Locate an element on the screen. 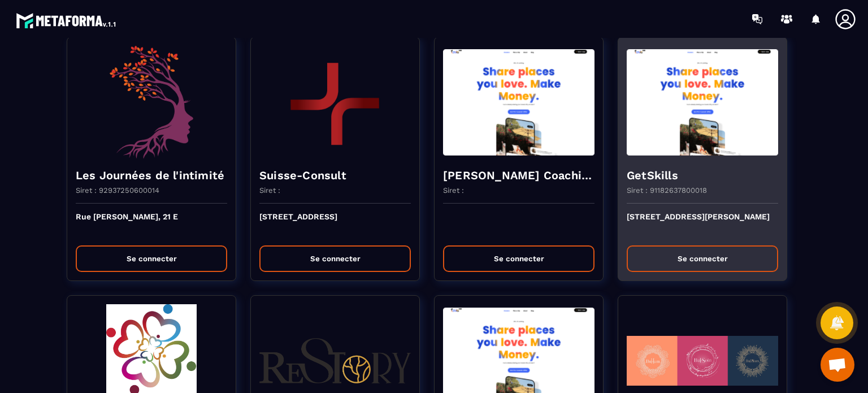  a: Ouvrir le chat is located at coordinates (837, 365).